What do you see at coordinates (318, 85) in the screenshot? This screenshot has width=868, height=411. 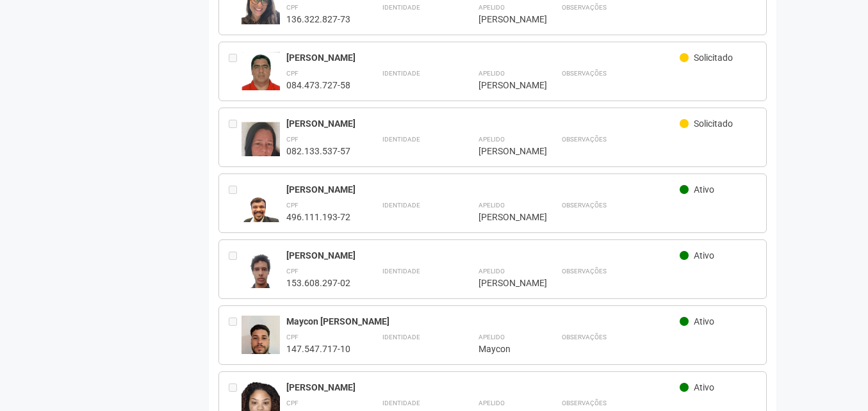 I see `div: 084.473.727-58` at bounding box center [318, 85].